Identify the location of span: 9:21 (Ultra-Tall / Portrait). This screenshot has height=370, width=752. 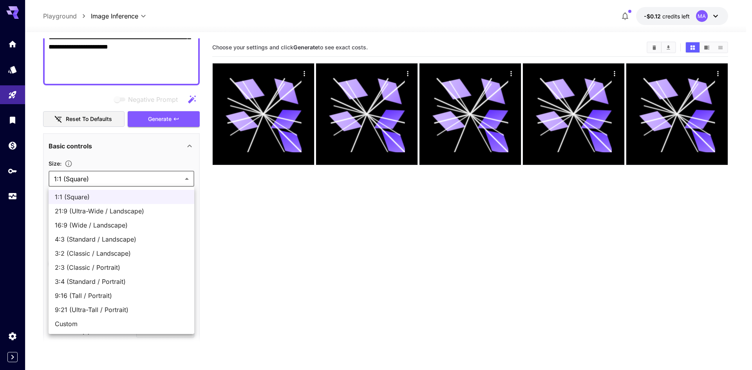
(121, 310).